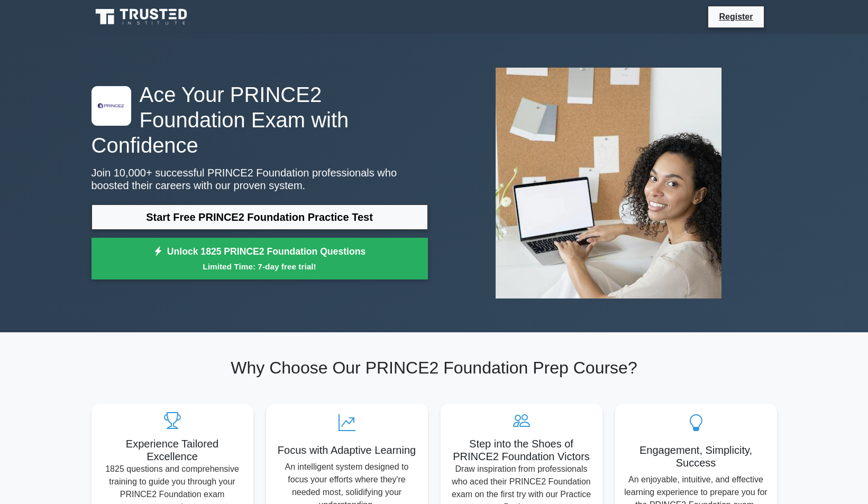 The image size is (868, 504). What do you see at coordinates (347, 451) in the screenshot?
I see `h5: Focus with Adaptive Learning` at bounding box center [347, 451].